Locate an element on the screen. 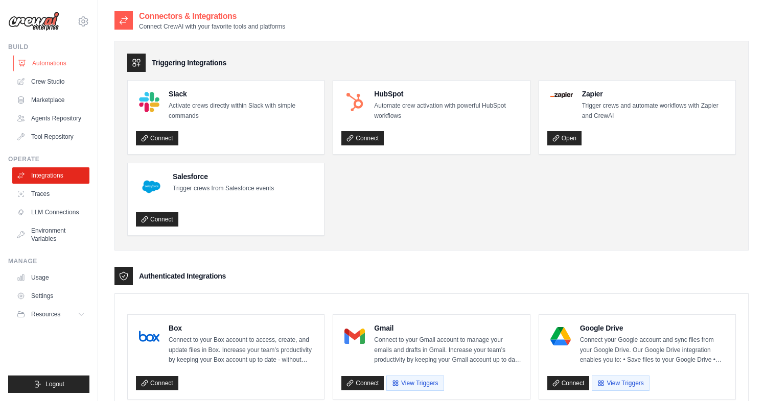 The image size is (765, 401). h4: Zapier is located at coordinates (654, 94).